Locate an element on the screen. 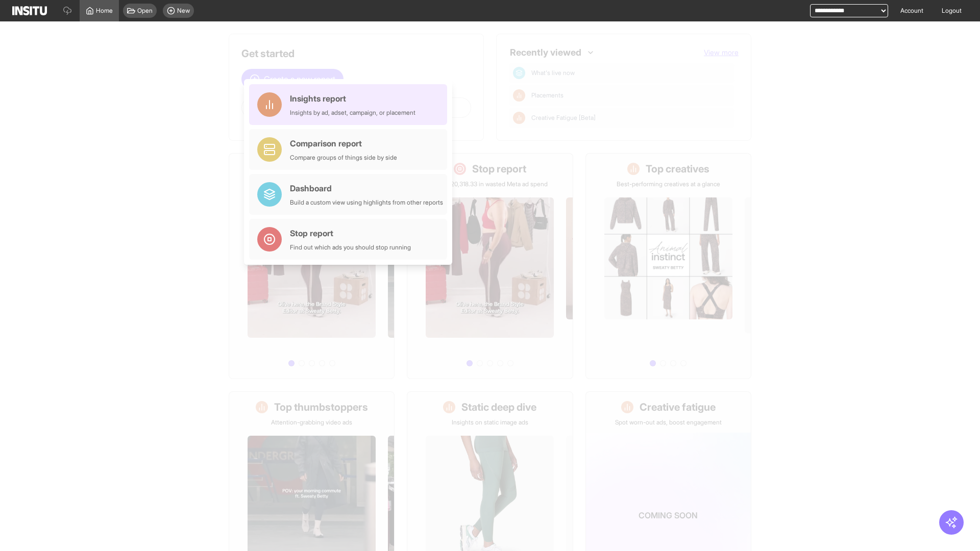  div: Insights report is located at coordinates (353, 98).